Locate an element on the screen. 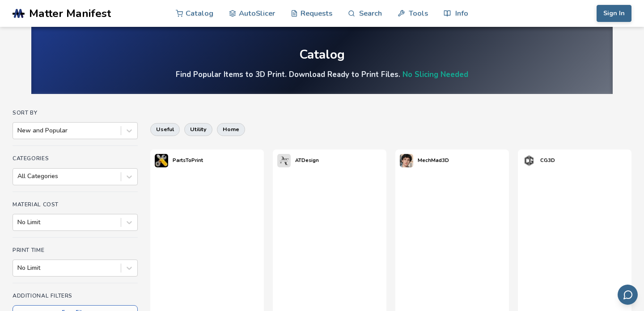 The height and width of the screenshot is (311, 644). h4: Sort By is located at coordinates (75, 112).